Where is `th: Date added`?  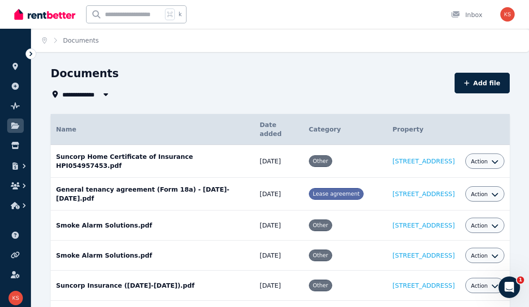 th: Date added is located at coordinates (279, 129).